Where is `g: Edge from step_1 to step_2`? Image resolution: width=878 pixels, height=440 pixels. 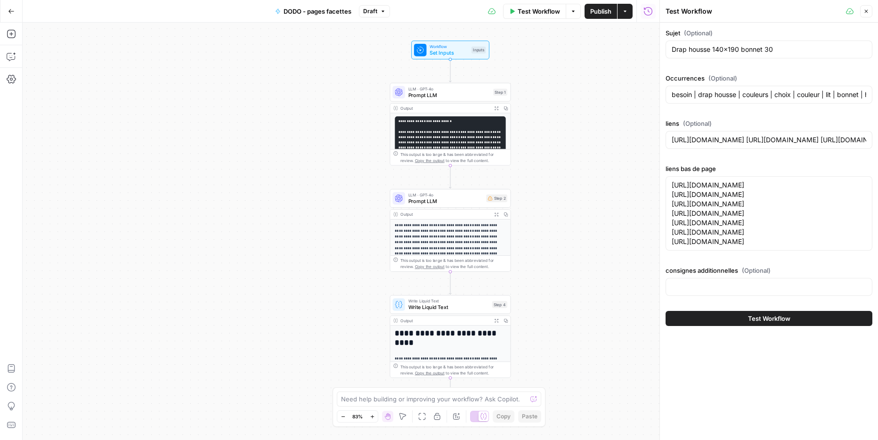 g: Edge from step_1 to step_2 is located at coordinates (450, 177).